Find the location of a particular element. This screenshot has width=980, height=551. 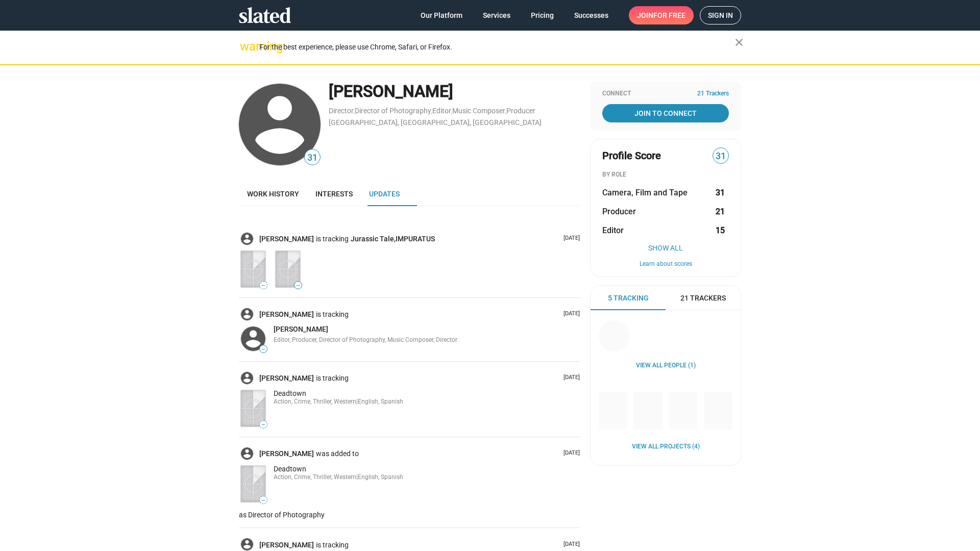

span: Editor is located at coordinates (613, 231).